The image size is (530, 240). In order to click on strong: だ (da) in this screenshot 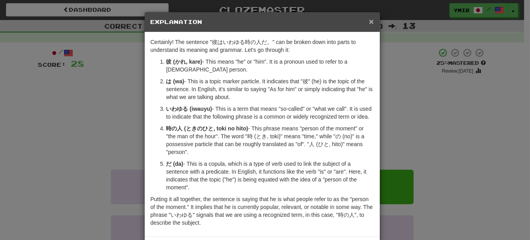, I will do `click(175, 164)`.